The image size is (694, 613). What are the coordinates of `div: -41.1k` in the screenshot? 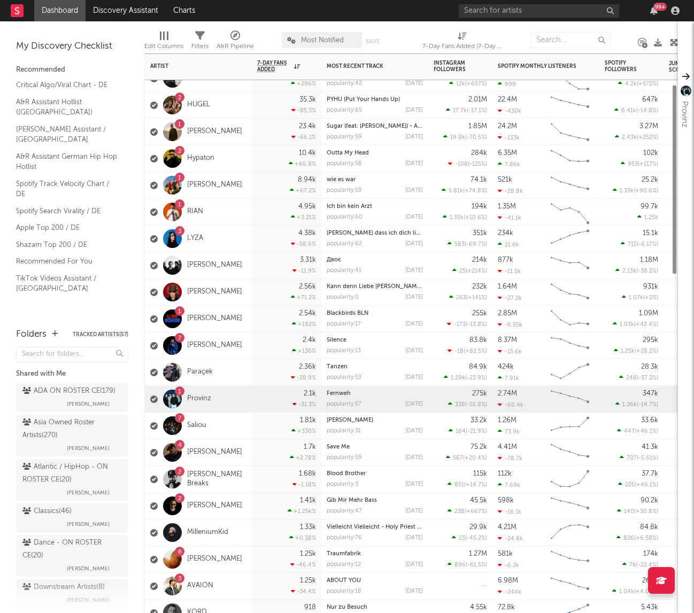 It's located at (510, 218).